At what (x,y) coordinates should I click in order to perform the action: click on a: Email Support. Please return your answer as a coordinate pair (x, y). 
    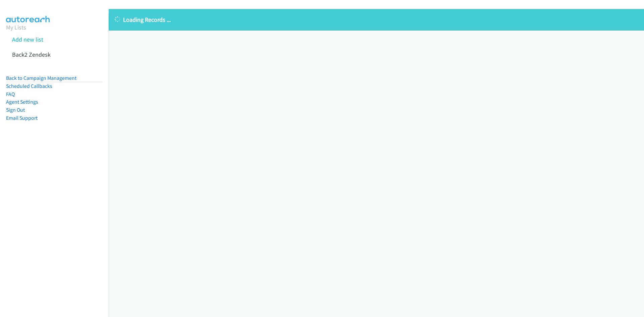
    Looking at the image, I should click on (22, 118).